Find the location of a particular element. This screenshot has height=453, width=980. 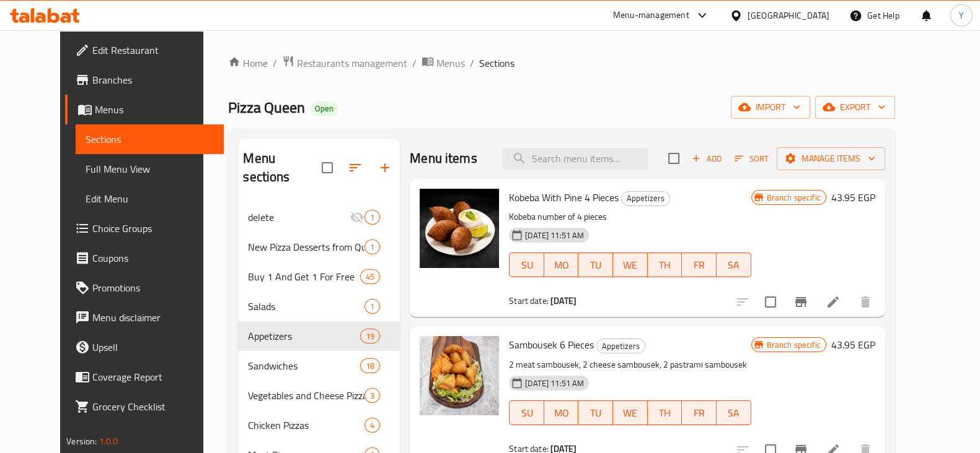

a: Coverage Report is located at coordinates (144, 377).